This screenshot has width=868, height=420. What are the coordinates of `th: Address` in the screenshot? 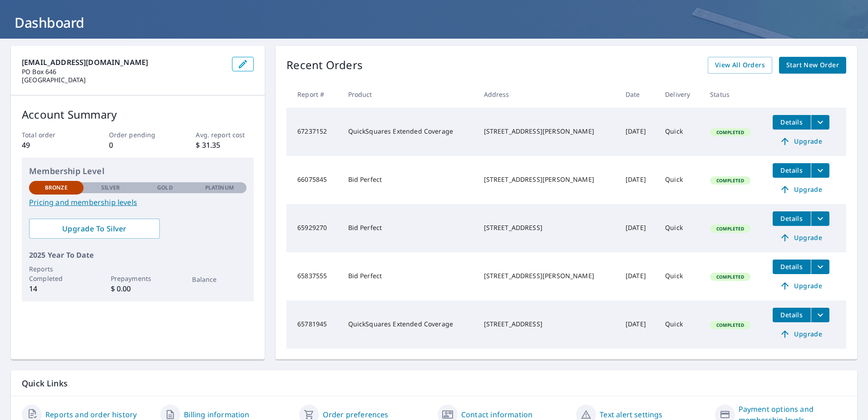 It's located at (547, 94).